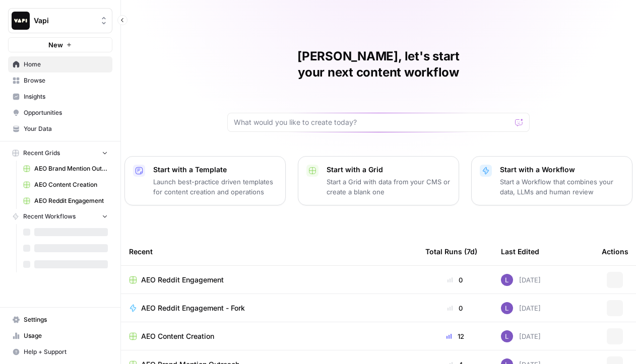  Describe the element at coordinates (60, 97) in the screenshot. I see `a: Insights` at that location.